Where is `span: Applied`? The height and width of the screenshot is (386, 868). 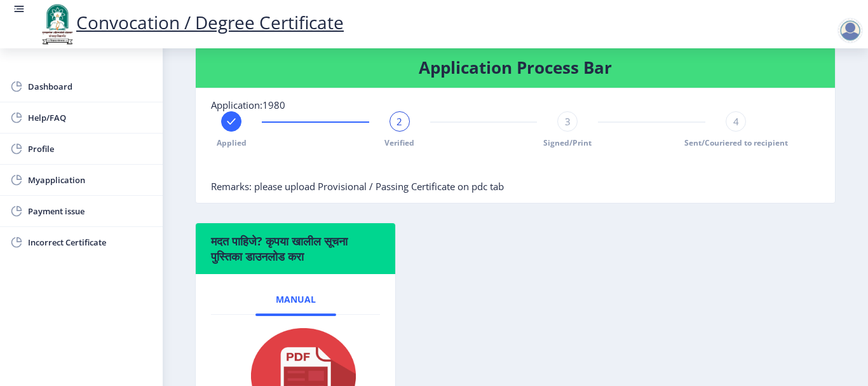
span: Applied is located at coordinates (231, 142).